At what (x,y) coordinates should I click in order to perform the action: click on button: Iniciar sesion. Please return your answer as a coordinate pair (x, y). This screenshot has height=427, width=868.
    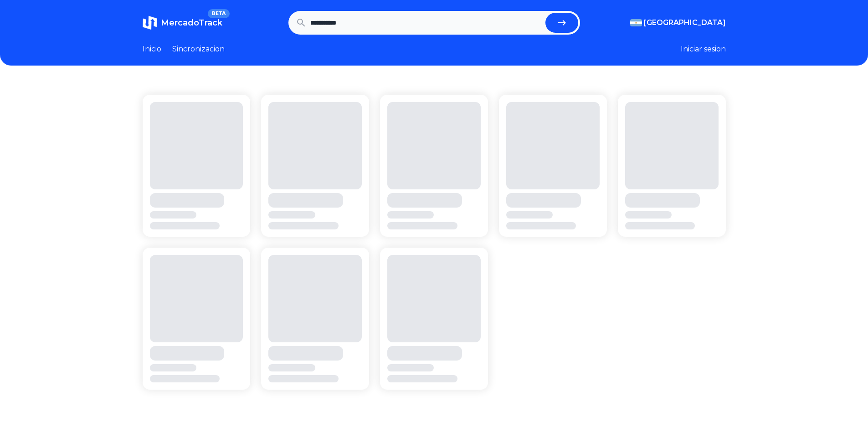
    Looking at the image, I should click on (703, 49).